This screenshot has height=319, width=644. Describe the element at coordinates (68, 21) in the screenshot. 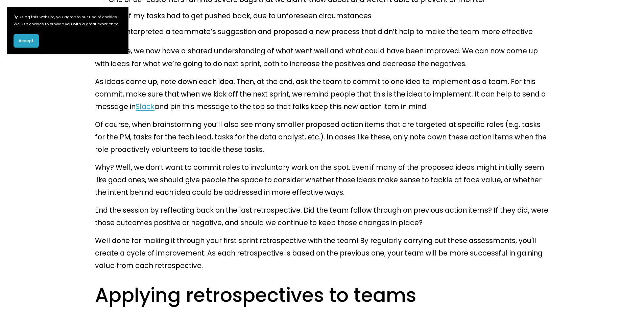

I see `p: By using this website, you agree to our use of cookies. We use cookies to provide you with a grea...` at that location.